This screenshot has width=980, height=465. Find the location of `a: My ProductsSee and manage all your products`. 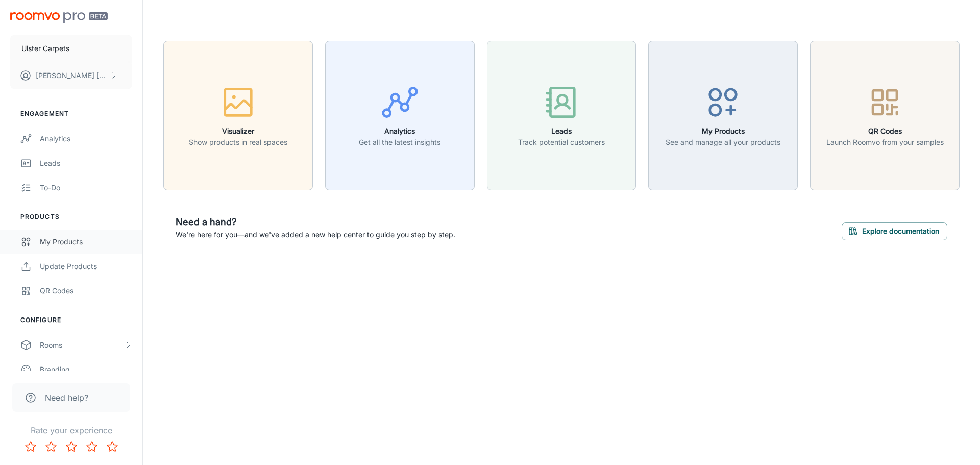

a: My ProductsSee and manage all your products is located at coordinates (723, 115).